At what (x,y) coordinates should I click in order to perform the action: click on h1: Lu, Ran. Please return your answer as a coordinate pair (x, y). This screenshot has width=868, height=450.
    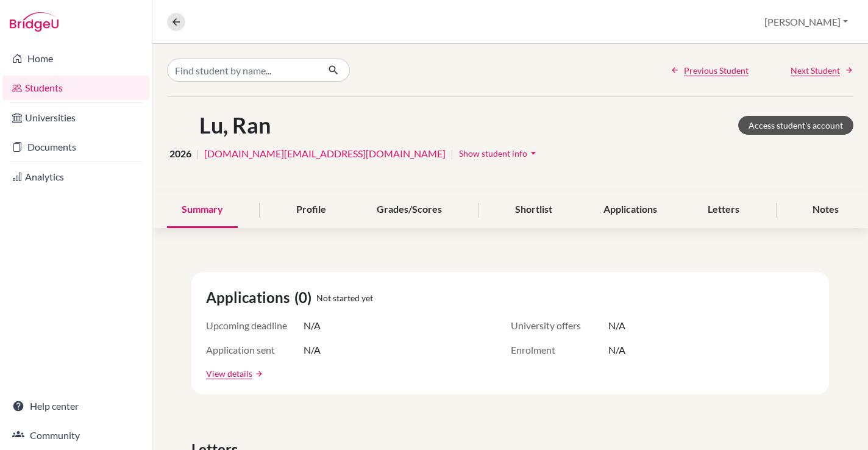
    Looking at the image, I should click on (235, 125).